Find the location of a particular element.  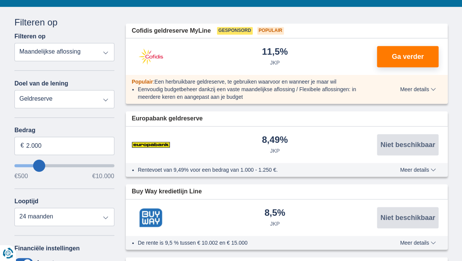

div: 8,49% is located at coordinates (275, 140).